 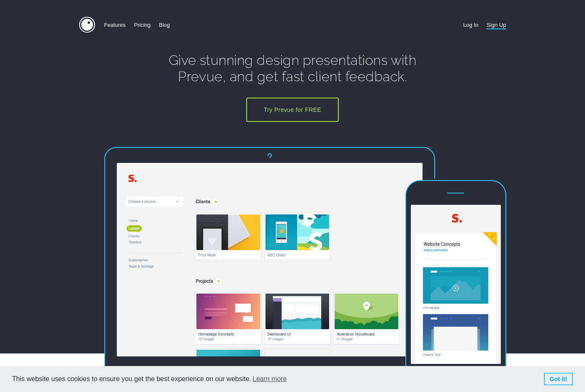 What do you see at coordinates (228, 367) in the screenshot?
I see `img: Photography` at bounding box center [228, 367].